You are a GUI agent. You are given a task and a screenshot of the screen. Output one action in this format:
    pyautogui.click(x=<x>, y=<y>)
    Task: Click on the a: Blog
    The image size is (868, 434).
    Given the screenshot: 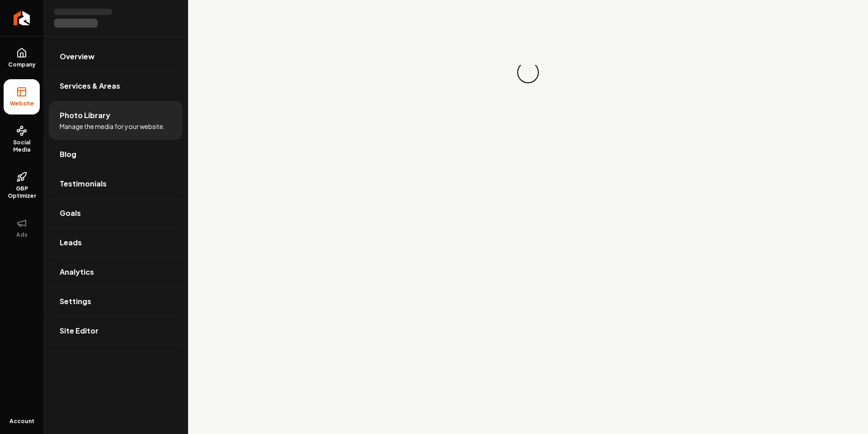 What is the action you would take?
    pyautogui.click(x=116, y=154)
    